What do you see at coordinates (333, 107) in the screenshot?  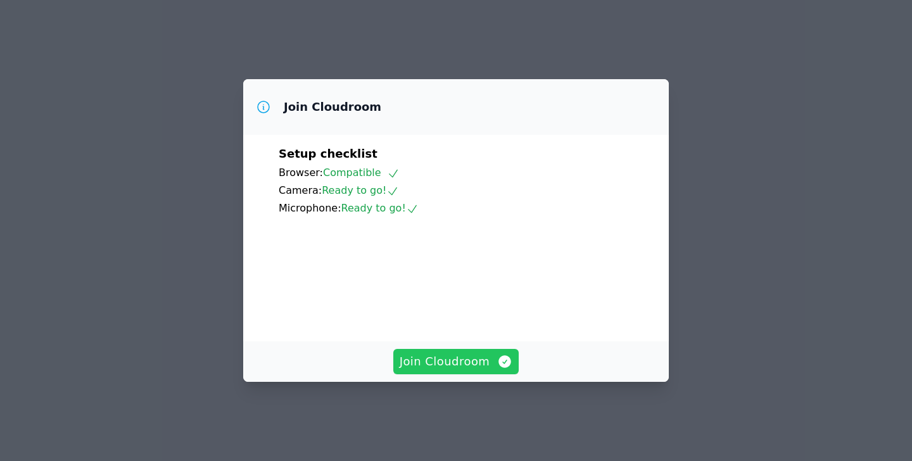 I see `h3: Join Cloudroom` at bounding box center [333, 107].